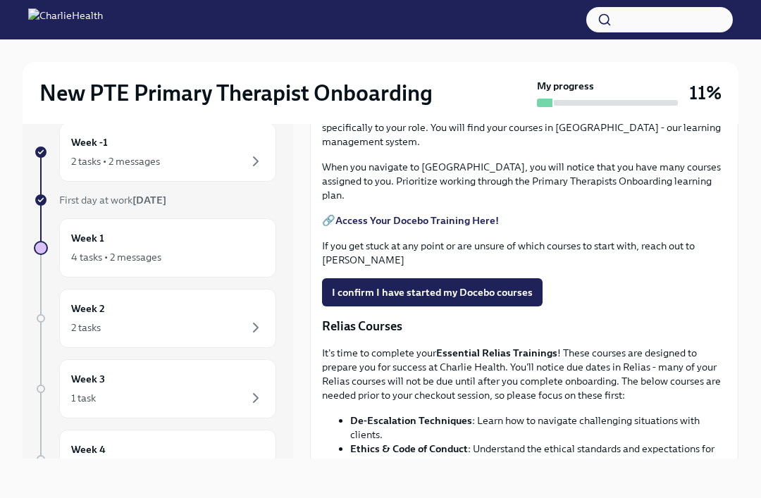 The height and width of the screenshot is (498, 761). I want to click on h6: Week 3, so click(88, 379).